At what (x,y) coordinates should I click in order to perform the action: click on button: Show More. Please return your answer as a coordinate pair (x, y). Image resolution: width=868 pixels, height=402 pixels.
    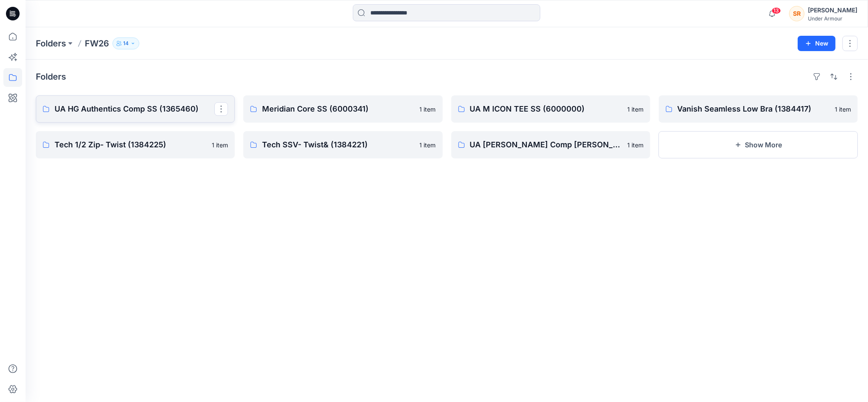
    Looking at the image, I should click on (758, 145).